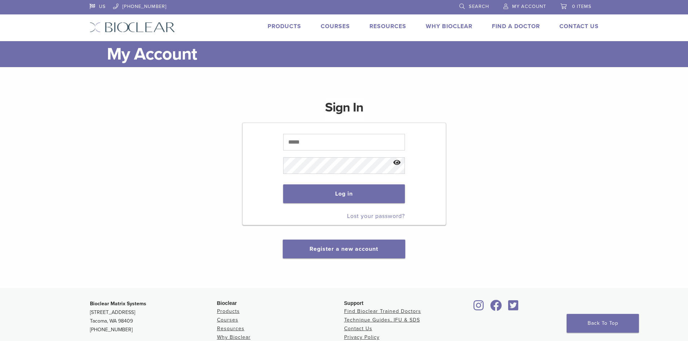 The image size is (688, 341). Describe the element at coordinates (354, 303) in the screenshot. I see `span: Support` at that location.